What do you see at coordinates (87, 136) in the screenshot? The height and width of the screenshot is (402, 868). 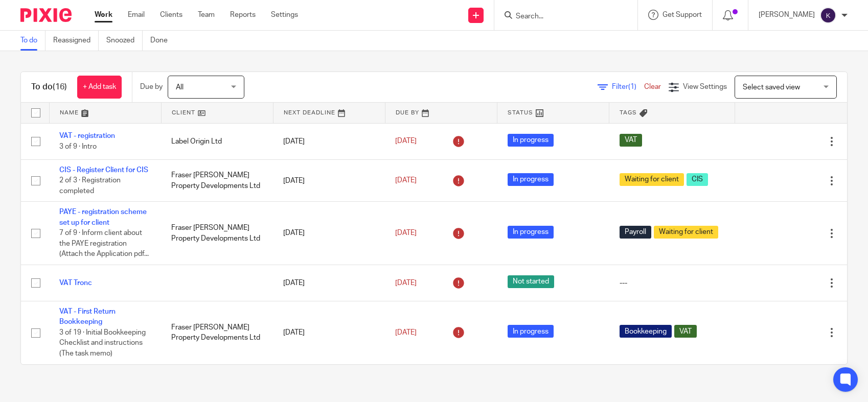 I see `a: VAT - registration` at bounding box center [87, 136].